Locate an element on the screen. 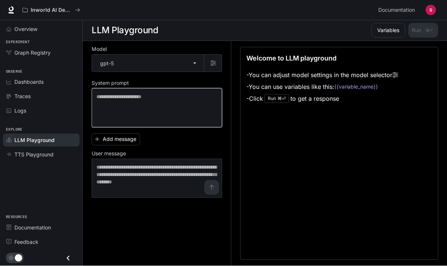 This screenshot has height=266, width=447. button: All workspaces is located at coordinates (51, 10).